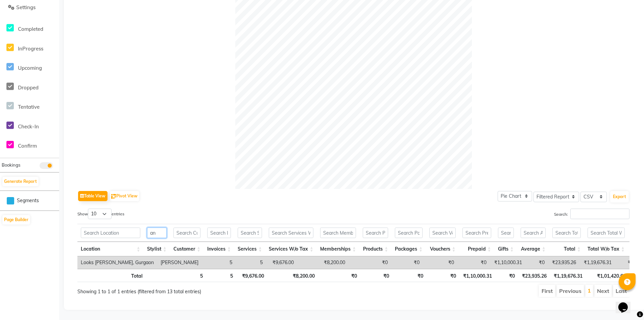 This screenshot has height=320, width=644. Describe the element at coordinates (476, 232) in the screenshot. I see `input: Search Prepaid` at that location.